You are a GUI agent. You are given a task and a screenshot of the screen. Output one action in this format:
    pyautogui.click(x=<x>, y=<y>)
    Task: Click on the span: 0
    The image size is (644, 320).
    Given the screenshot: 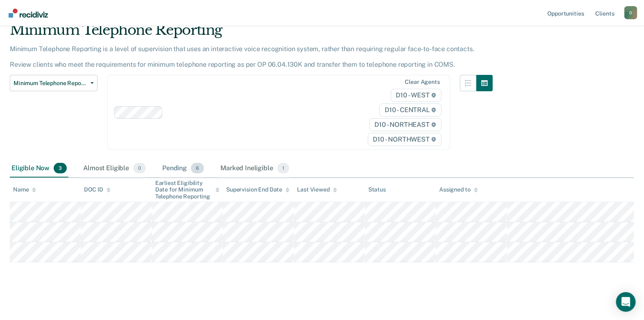 What is the action you would take?
    pyautogui.click(x=139, y=168)
    